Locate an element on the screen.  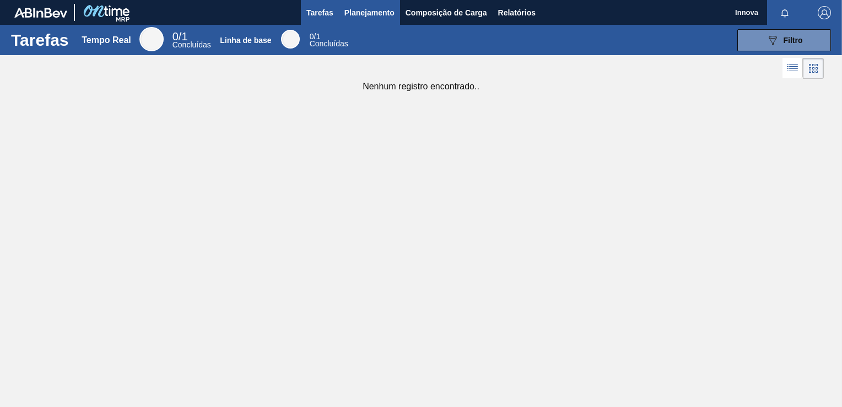
button: Filtro is located at coordinates (784, 40).